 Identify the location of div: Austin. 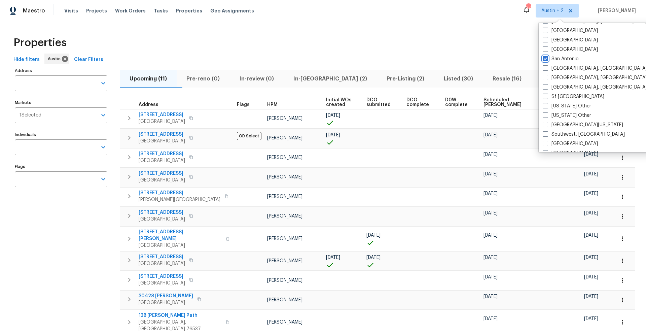
(57, 59).